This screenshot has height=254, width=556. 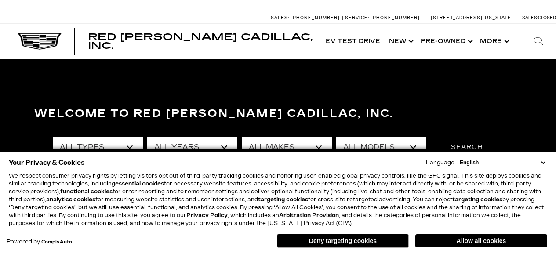 I want to click on select: Filter by make, so click(x=287, y=147).